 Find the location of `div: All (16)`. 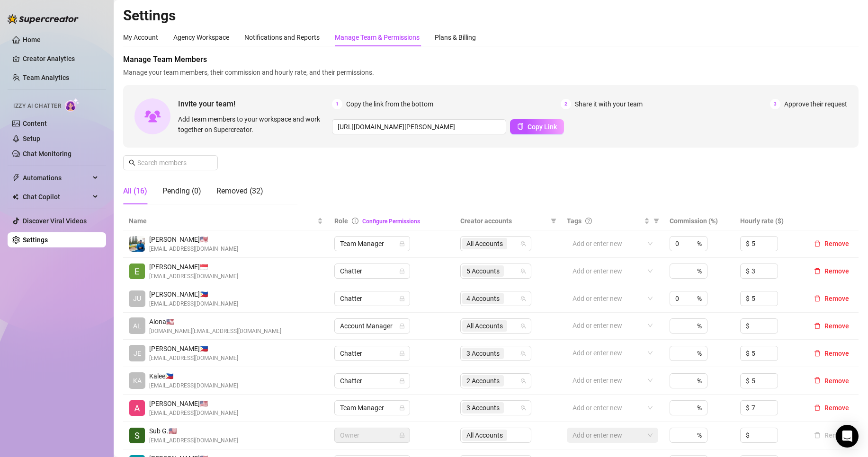

div: All (16) is located at coordinates (135, 192).